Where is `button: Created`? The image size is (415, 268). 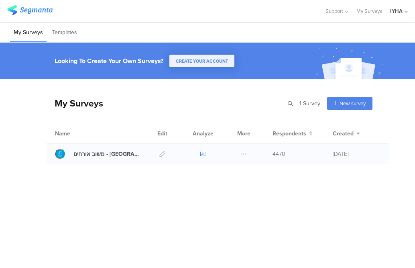
button: Created is located at coordinates (347, 133).